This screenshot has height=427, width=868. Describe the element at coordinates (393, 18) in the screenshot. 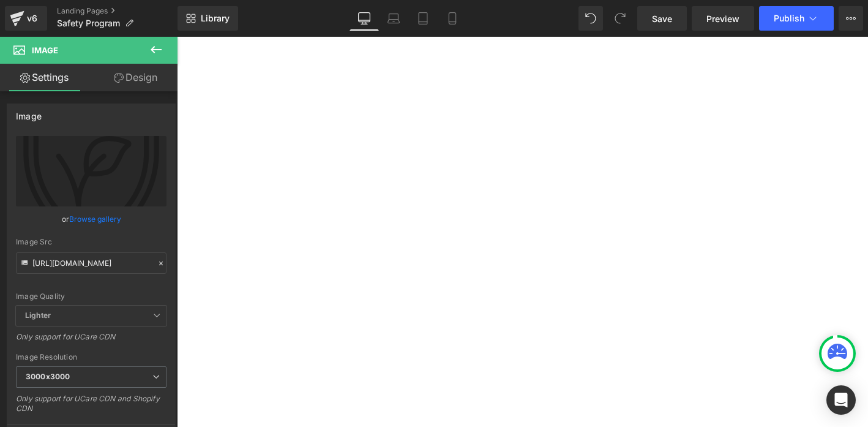

I see `a: Laptop` at that location.